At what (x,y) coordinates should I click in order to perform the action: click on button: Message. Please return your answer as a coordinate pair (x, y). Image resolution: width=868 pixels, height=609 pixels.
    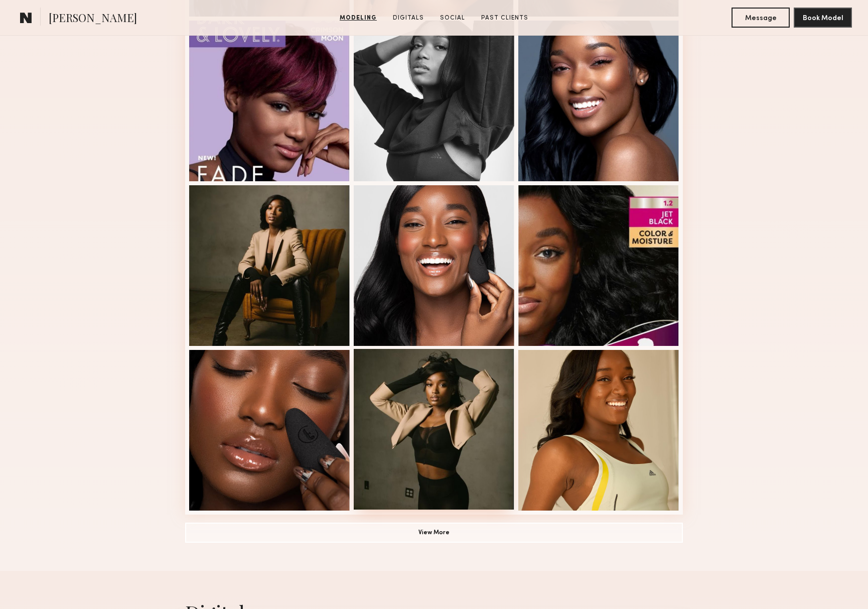
    Looking at the image, I should click on (760, 18).